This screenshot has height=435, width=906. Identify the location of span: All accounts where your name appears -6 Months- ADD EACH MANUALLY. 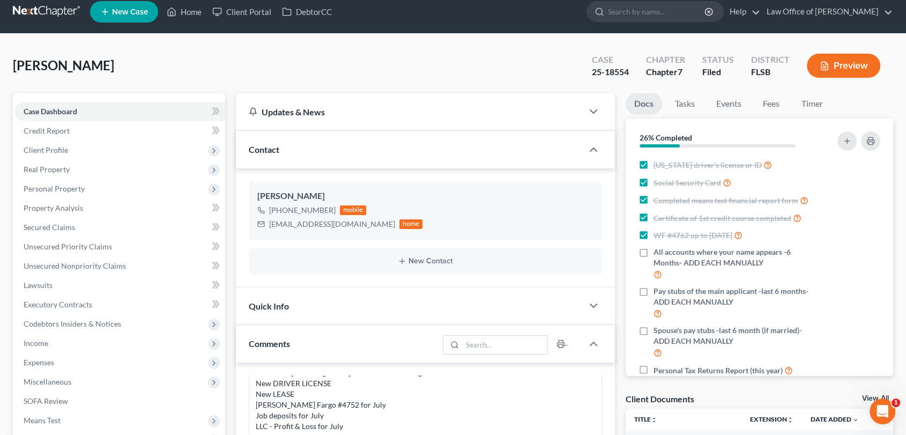
(736, 257).